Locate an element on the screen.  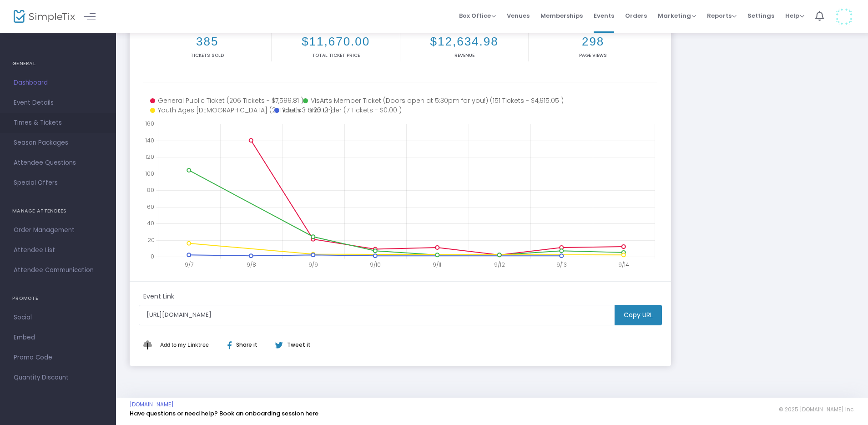
span: Attendee List is located at coordinates (58, 250).